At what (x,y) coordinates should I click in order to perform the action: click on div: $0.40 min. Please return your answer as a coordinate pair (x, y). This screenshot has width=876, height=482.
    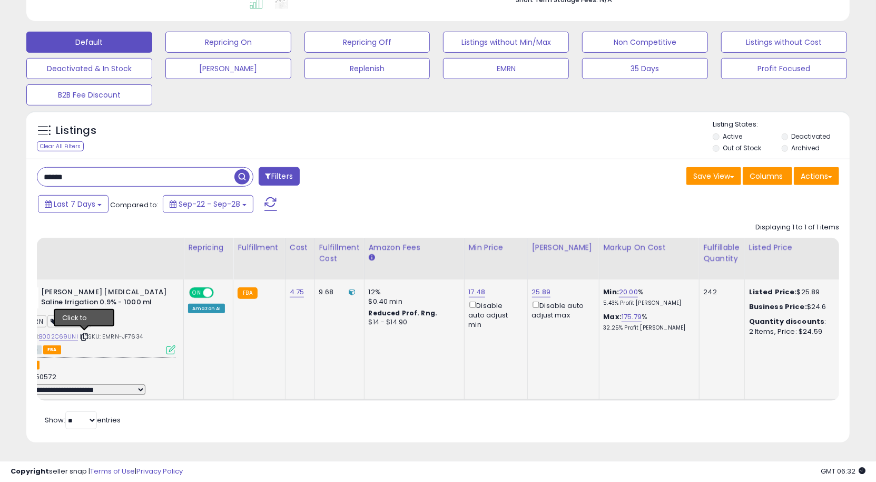
    Looking at the image, I should click on (413, 301).